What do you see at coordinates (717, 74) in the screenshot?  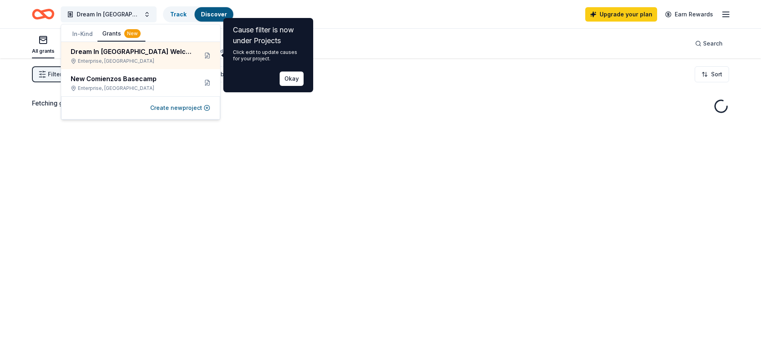 I see `span: Sort` at bounding box center [717, 74].